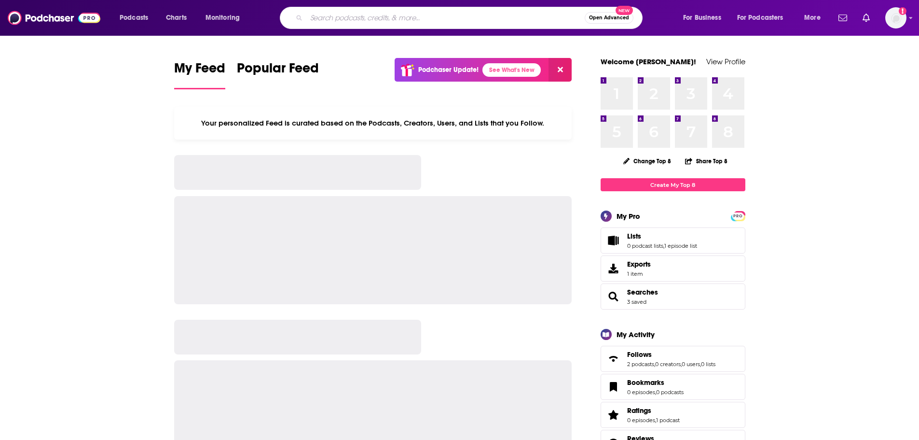  Describe the element at coordinates (738, 216) in the screenshot. I see `span: PRO` at that location.